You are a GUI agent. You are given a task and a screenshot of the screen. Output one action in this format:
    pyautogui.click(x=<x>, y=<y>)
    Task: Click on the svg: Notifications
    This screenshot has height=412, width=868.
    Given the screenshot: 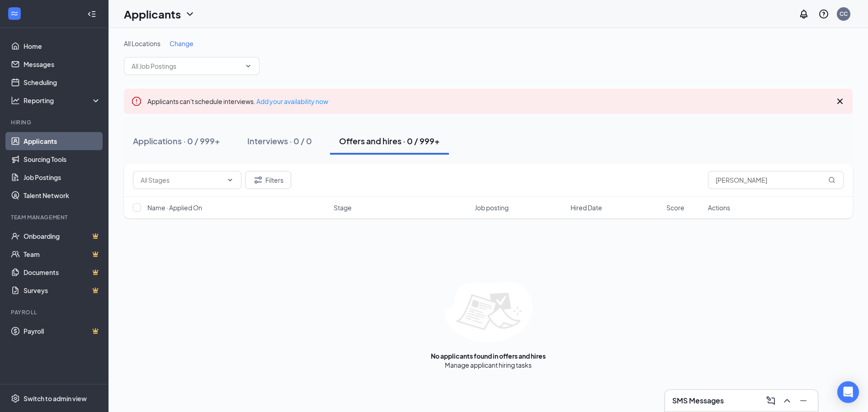 What is the action you would take?
    pyautogui.click(x=804, y=14)
    